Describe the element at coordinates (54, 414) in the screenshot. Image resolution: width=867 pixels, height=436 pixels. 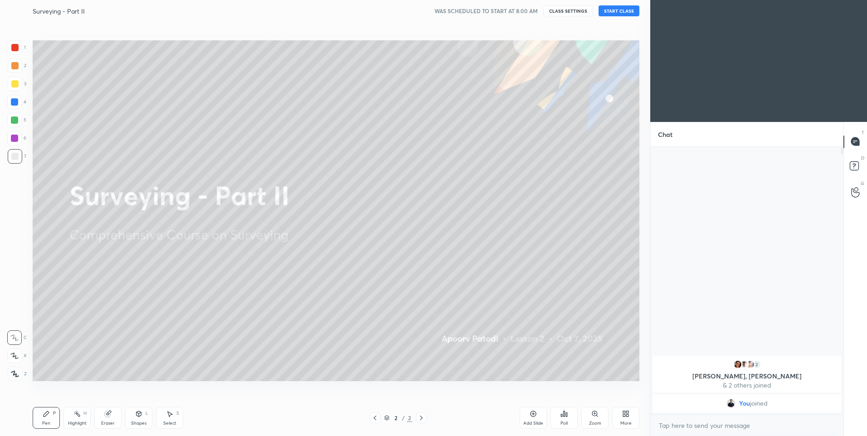
I see `div: P` at that location.